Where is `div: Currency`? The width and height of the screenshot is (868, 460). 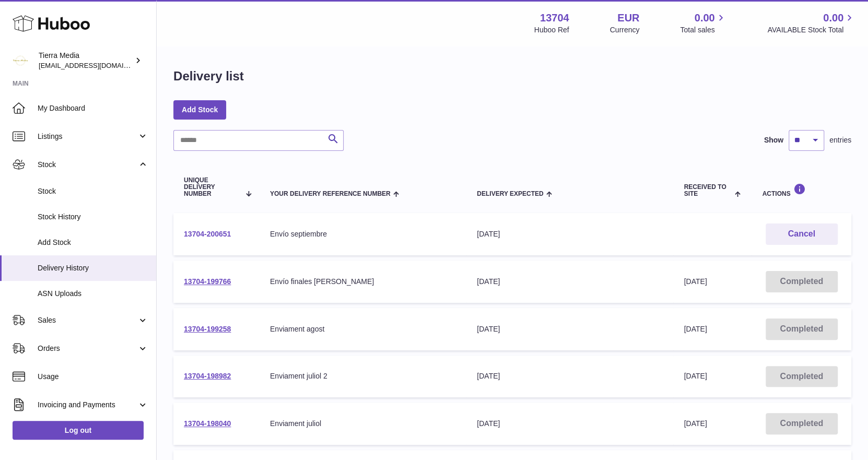 div: Currency is located at coordinates (625, 30).